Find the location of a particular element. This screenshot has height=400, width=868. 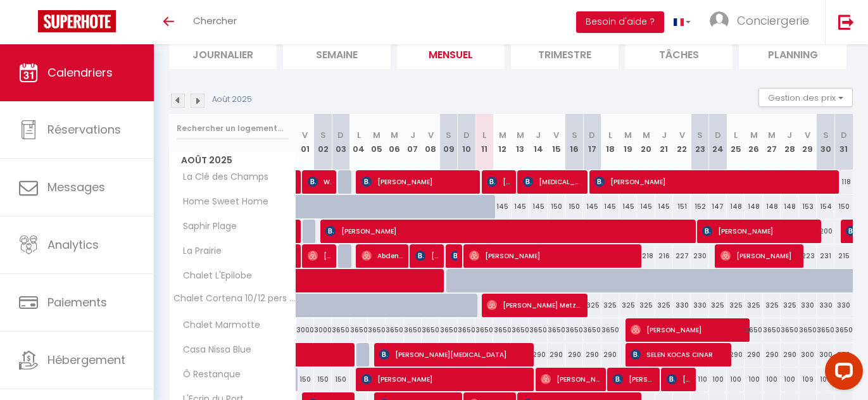

th: 27 is located at coordinates (771, 142).